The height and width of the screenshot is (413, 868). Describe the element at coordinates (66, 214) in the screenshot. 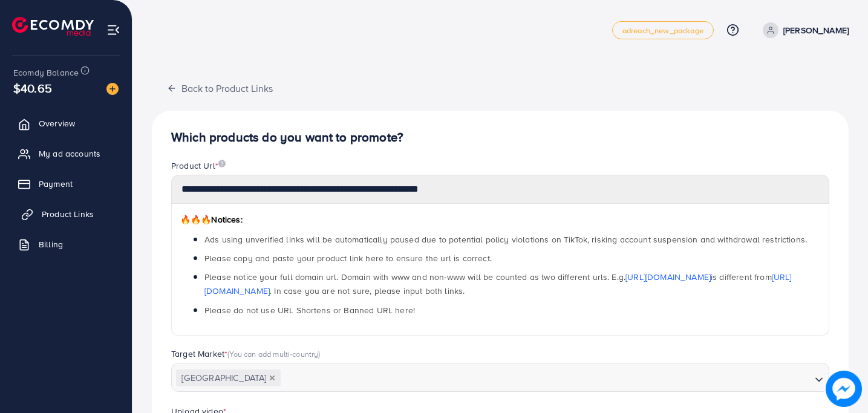

I see `a: Product Links` at that location.